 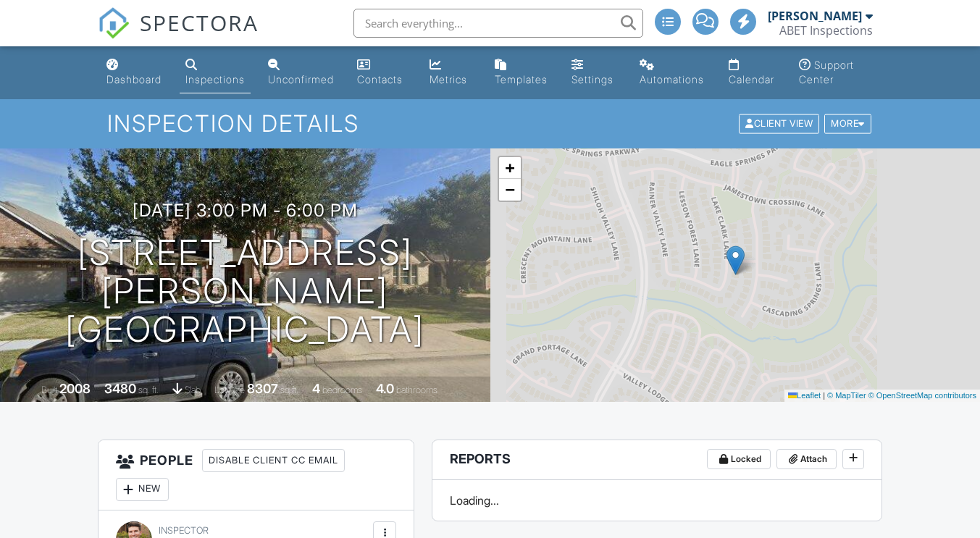 What do you see at coordinates (301, 72) in the screenshot?
I see `a: Unconfirmed` at bounding box center [301, 72].